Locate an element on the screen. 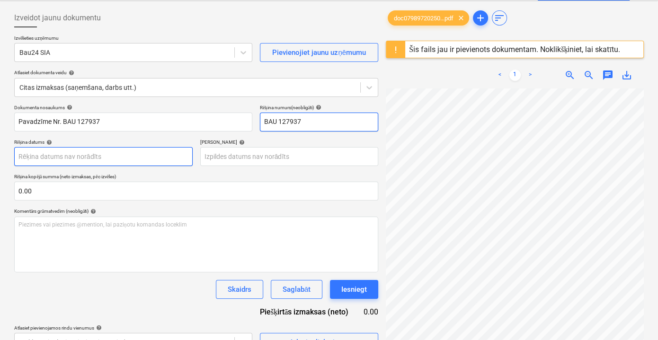 This screenshot has height=340, width=658. div: Rēķina datums is located at coordinates (103, 142).